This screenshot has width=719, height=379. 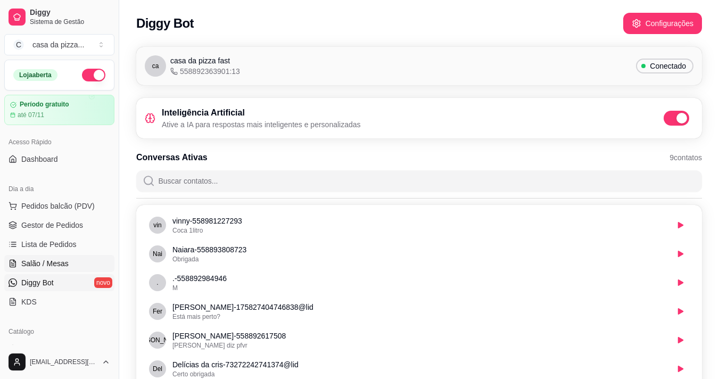 What do you see at coordinates (205, 71) in the screenshot?
I see `span: 558892363901:13` at bounding box center [205, 71].